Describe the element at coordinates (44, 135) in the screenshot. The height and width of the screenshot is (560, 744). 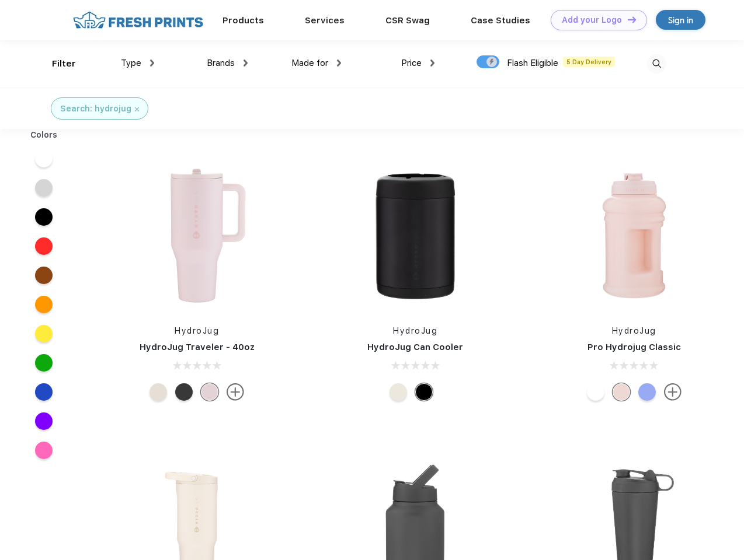
I see `div: Colors` at that location.